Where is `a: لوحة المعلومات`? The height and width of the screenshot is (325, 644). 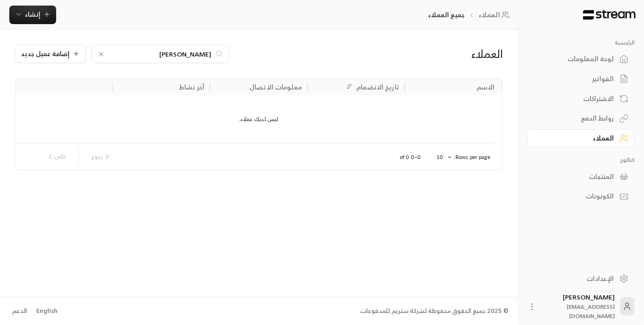
a: لوحة المعلومات is located at coordinates (581, 59).